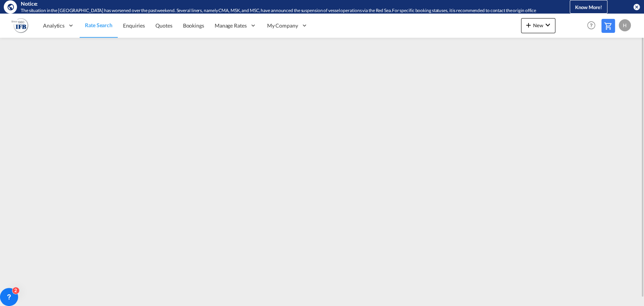 The width and height of the screenshot is (644, 306). What do you see at coordinates (529, 25) in the screenshot?
I see `md-icon: icon-plus 400-fg` at bounding box center [529, 25].